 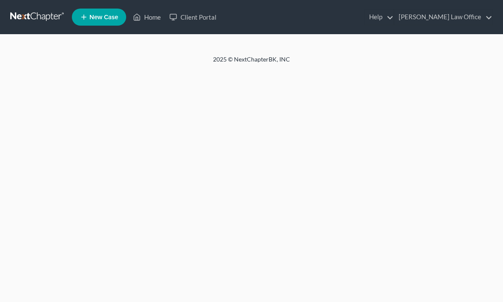 I want to click on div: 2025 © NextChapterBK, INC, so click(x=251, y=63).